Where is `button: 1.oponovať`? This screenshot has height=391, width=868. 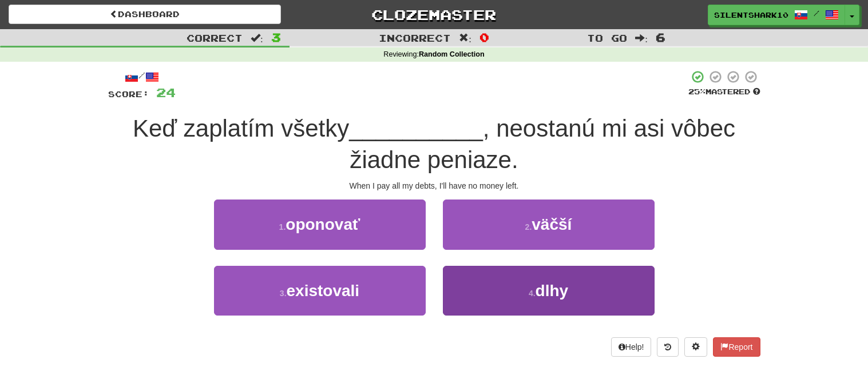 button: 1.oponovať is located at coordinates (320, 224).